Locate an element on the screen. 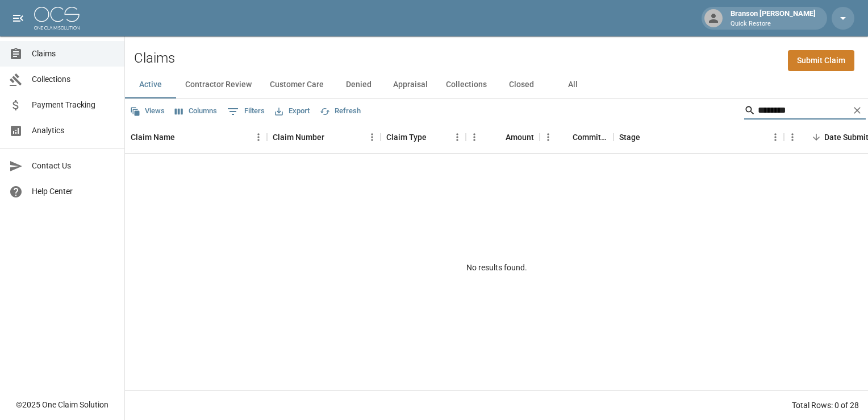  button: Views is located at coordinates (147, 111).